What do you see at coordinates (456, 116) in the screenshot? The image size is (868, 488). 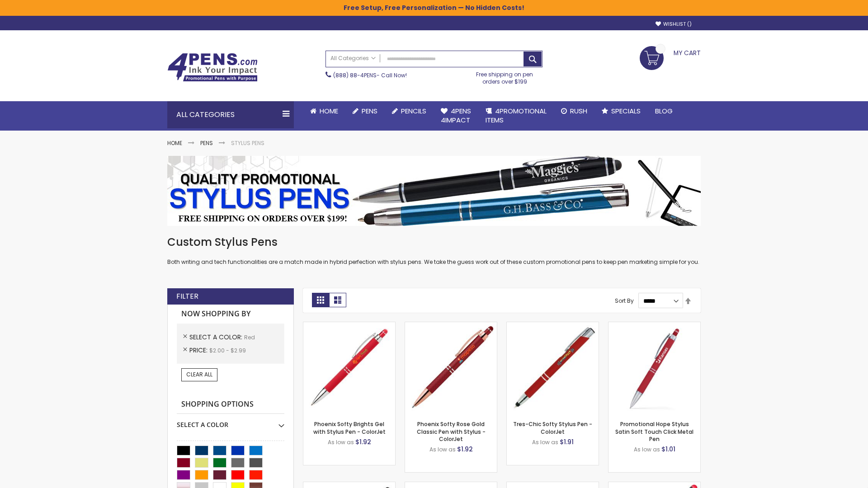 I see `span: 4Pens 4impact` at bounding box center [456, 116].